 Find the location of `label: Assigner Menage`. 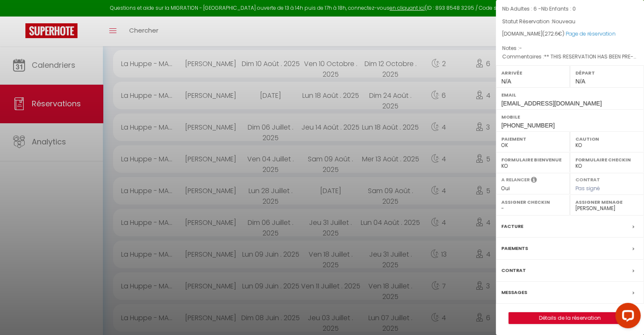

label: Assigner Menage is located at coordinates (607, 202).